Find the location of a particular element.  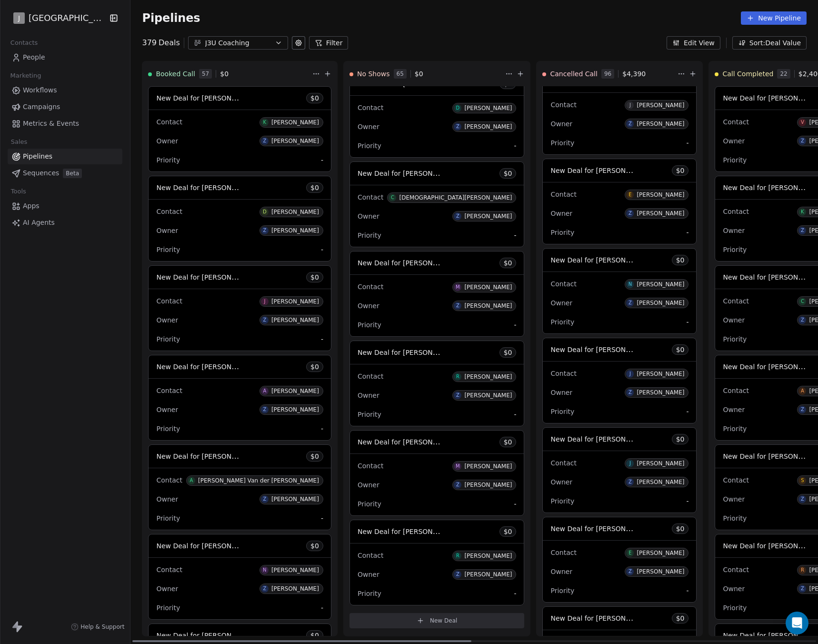

span: J is located at coordinates (19, 18).